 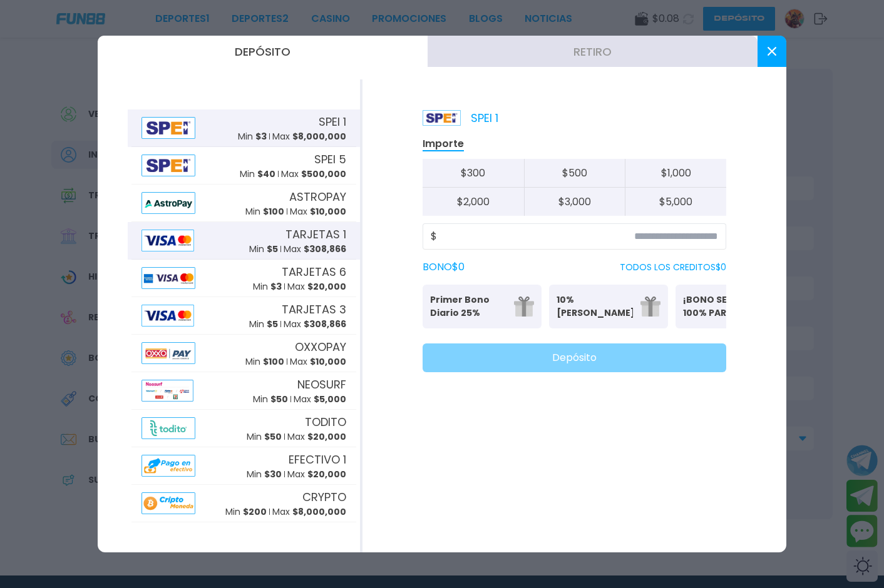 What do you see at coordinates (244, 354) in the screenshot?
I see `button: AlipayOXXOPAYMin $100Max $10,000` at bounding box center [244, 354].